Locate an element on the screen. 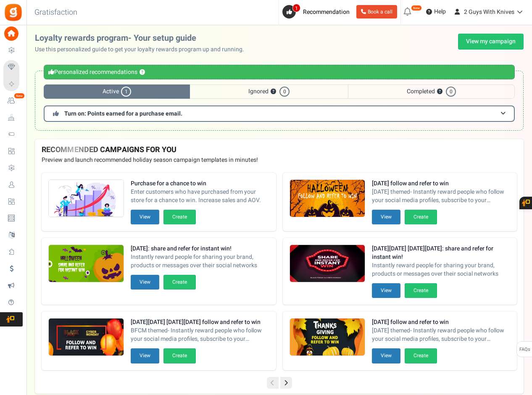  a: Help is located at coordinates (436, 12).